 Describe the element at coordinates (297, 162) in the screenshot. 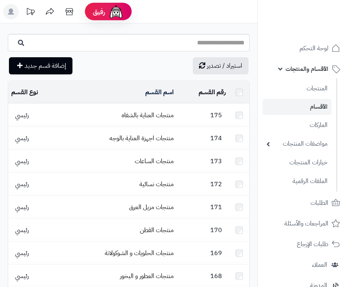

I see `a: خيارات المنتجات` at that location.